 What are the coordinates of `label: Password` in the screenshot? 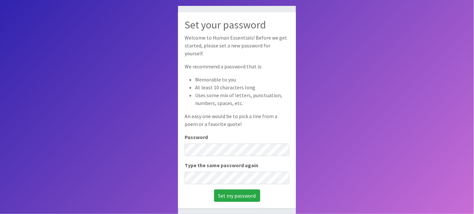 It's located at (196, 137).